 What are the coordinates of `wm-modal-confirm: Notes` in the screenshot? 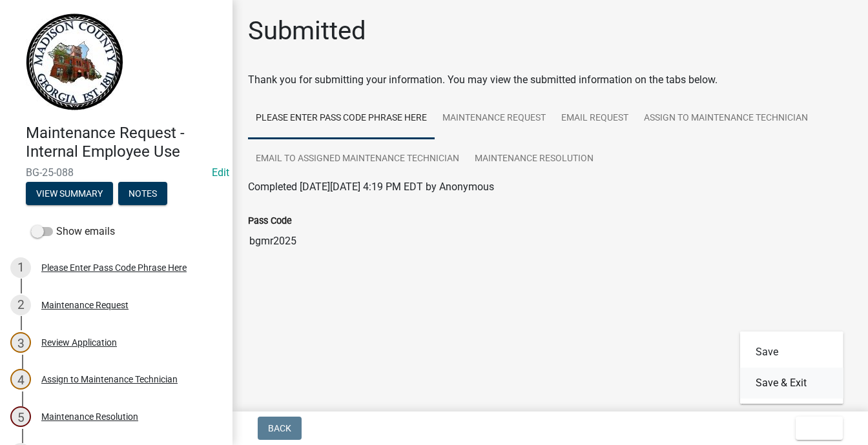 It's located at (143, 194).